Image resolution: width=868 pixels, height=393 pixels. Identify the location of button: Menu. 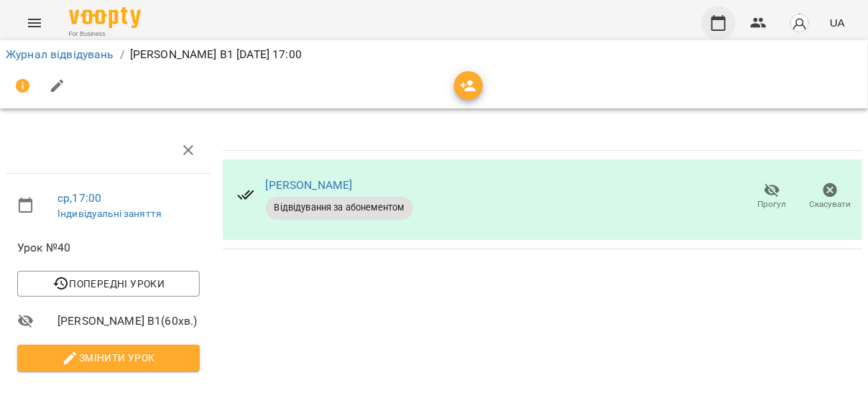
(35, 23).